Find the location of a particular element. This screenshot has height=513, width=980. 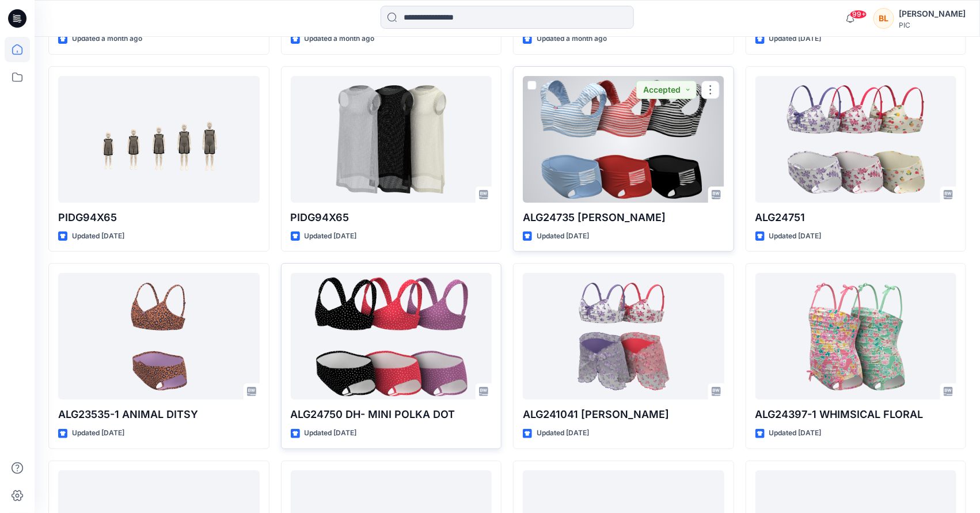

p: ALG24750 DH- MINI POLKA DOT is located at coordinates (391, 415).